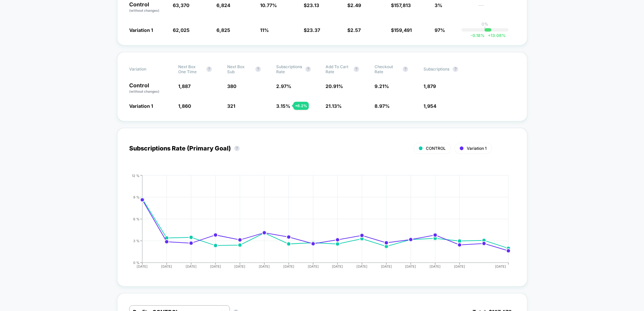 Image resolution: width=644 pixels, height=311 pixels. What do you see at coordinates (430, 86) in the screenshot?
I see `span: 1,879` at bounding box center [430, 86].